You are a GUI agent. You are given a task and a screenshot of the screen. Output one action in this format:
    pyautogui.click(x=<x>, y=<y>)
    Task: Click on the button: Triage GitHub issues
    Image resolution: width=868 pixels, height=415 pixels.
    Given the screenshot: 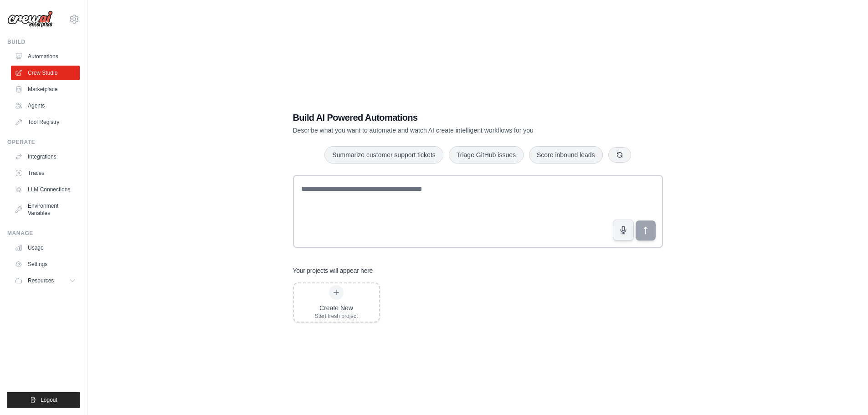 What is the action you would take?
    pyautogui.click(x=487, y=155)
    